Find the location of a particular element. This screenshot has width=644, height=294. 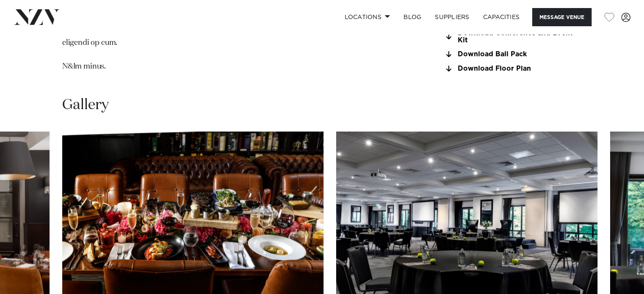

button: Message Venue is located at coordinates (562, 17).